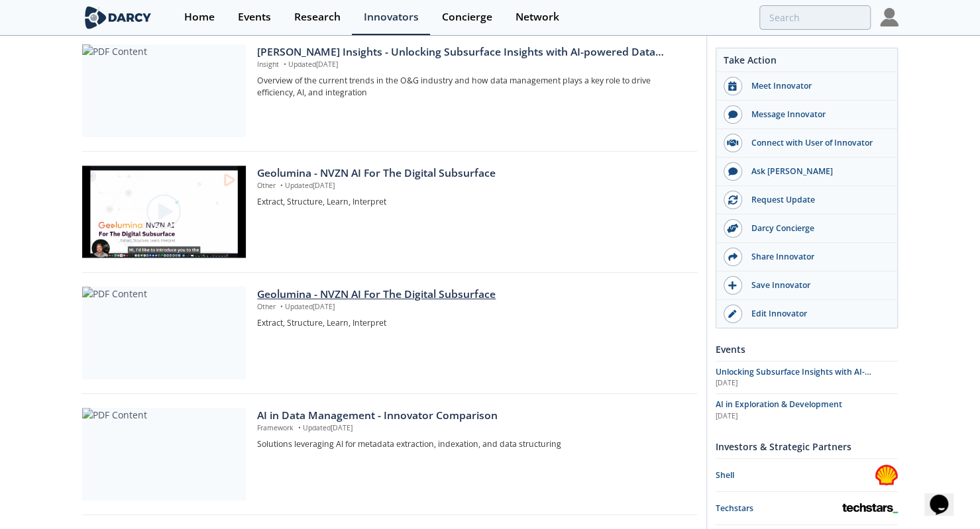 The height and width of the screenshot is (529, 980). What do you see at coordinates (537, 17) in the screenshot?
I see `div: Network` at bounding box center [537, 17].